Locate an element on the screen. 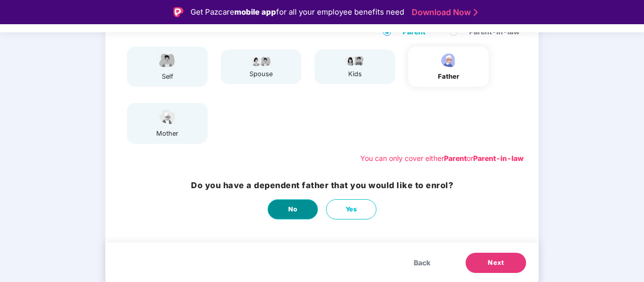  span: Yes is located at coordinates (351, 209).